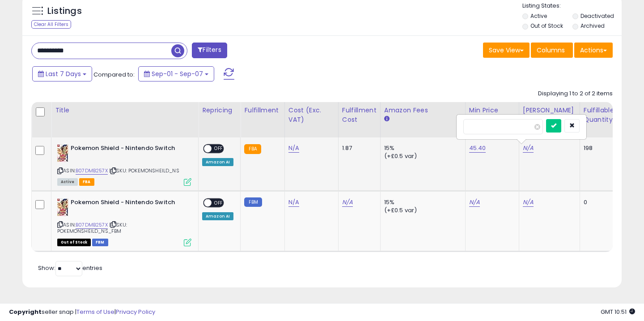 The image size is (644, 321). I want to click on div: 198, so click(597, 148).